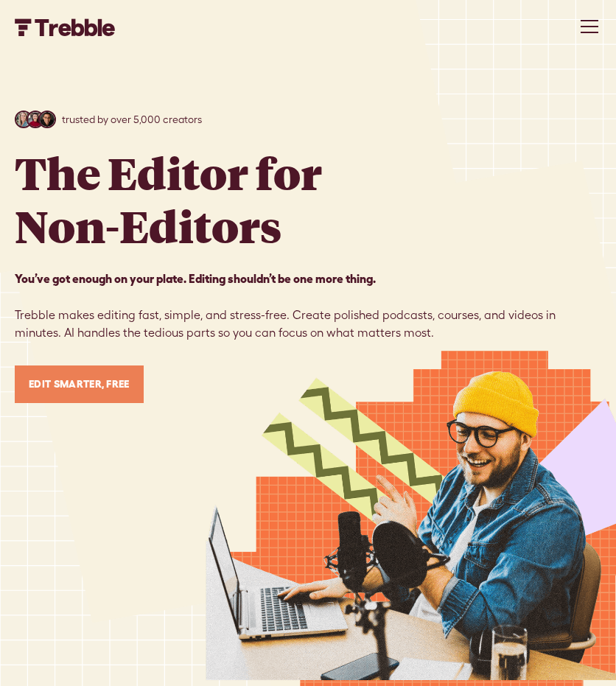 Image resolution: width=616 pixels, height=686 pixels. Describe the element at coordinates (195, 279) in the screenshot. I see `strong: You’ve got enough on your plate. Editing shouldn’t be one more thing. ‍` at that location.